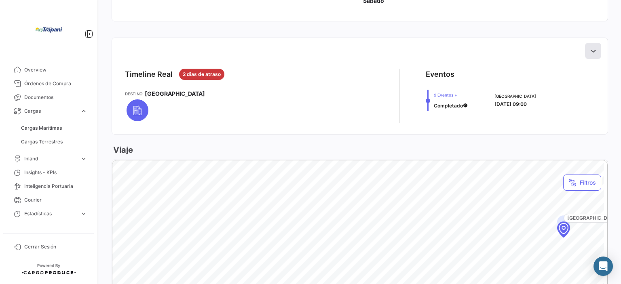 The image size is (621, 284). I want to click on span: Inland, so click(51, 159).